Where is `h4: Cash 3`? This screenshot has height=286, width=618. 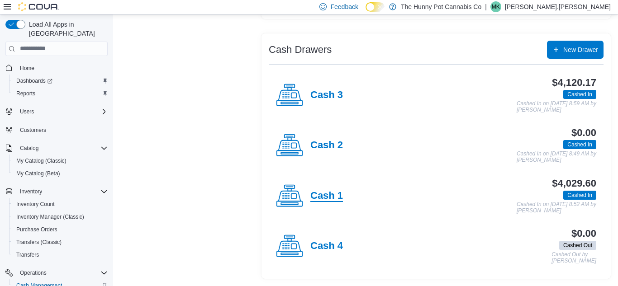 h4: Cash 3 is located at coordinates (326, 95).